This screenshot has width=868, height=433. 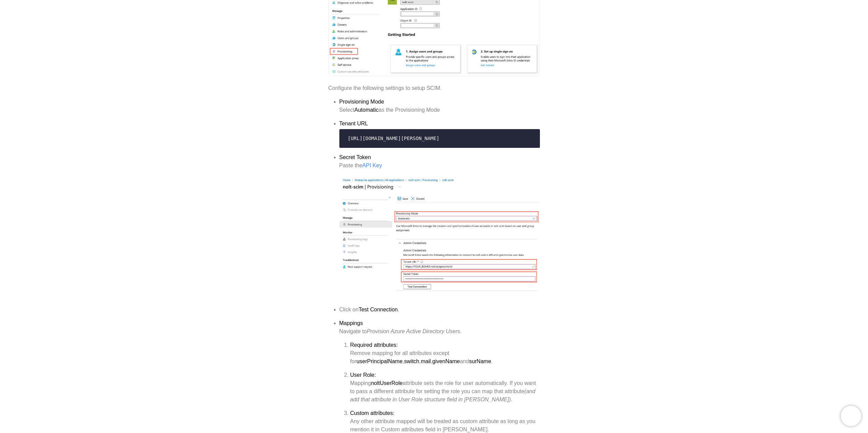 I want to click on strong: userPrincipalName, so click(x=379, y=361).